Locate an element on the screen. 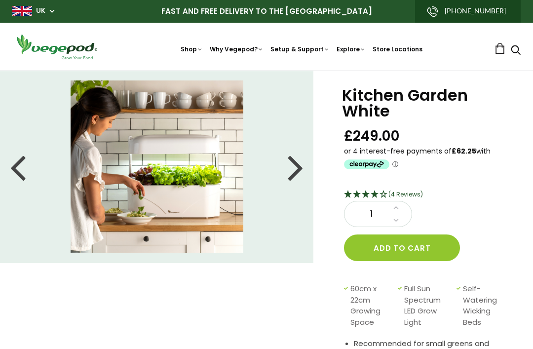 This screenshot has width=533, height=349. span: £249.00 is located at coordinates (372, 136).